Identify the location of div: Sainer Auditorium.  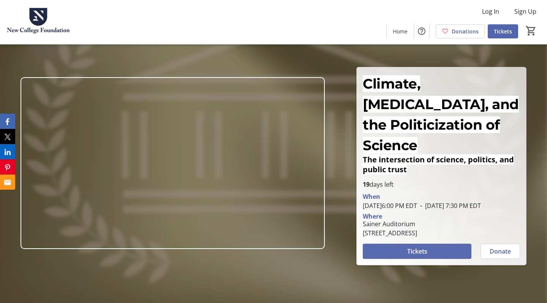
(390, 224).